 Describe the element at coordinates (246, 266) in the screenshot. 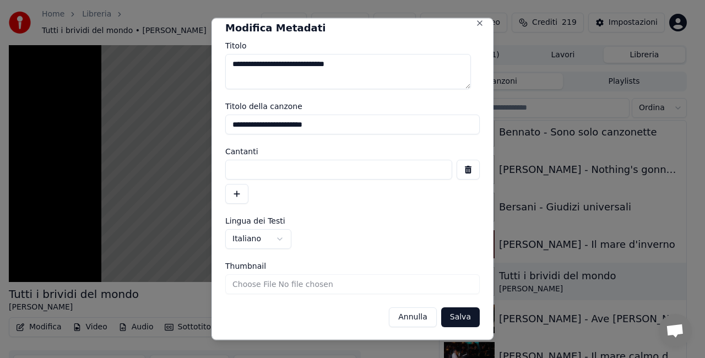

I see `span: Thumbnail` at that location.